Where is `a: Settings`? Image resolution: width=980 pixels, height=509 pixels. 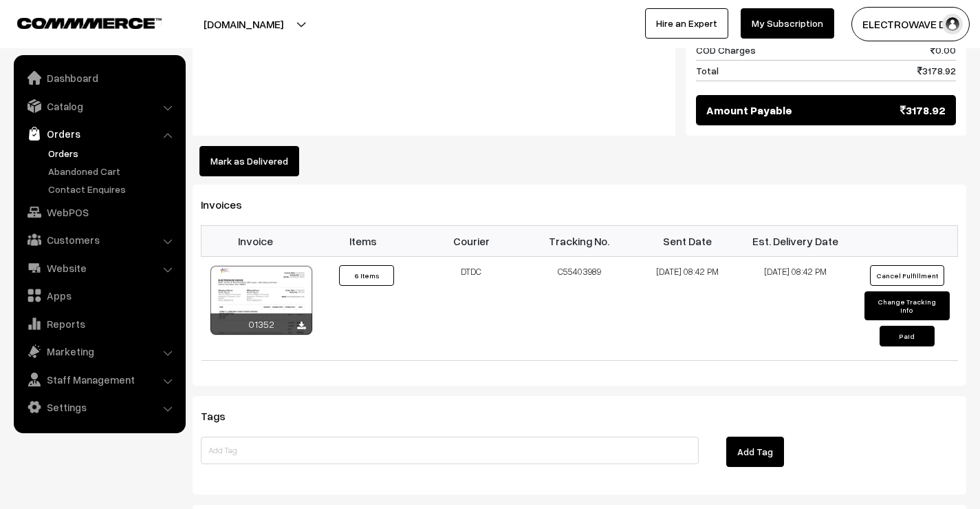 a: Settings is located at coordinates (99, 407).